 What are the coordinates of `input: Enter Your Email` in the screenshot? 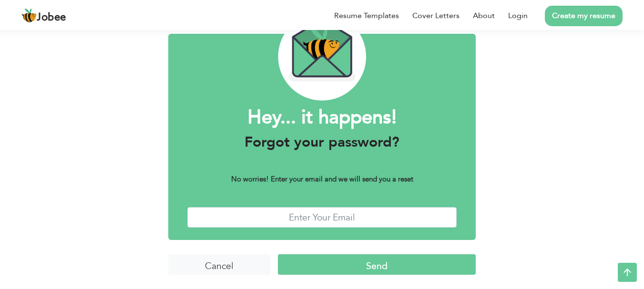 It's located at (322, 217).